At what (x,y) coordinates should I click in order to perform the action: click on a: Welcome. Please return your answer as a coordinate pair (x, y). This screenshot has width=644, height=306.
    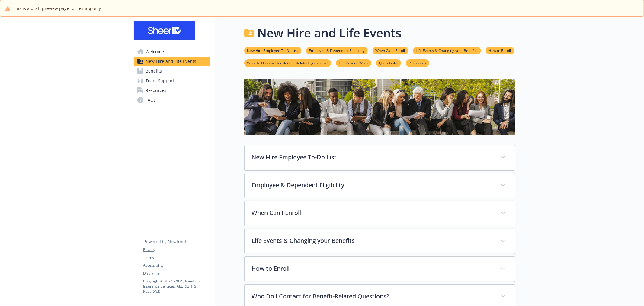
    Looking at the image, I should click on (172, 52).